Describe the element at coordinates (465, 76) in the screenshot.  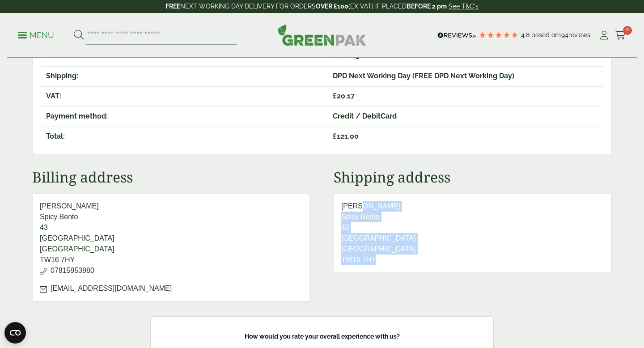
I see `td: DPD Next Working Day (FREE DPD Next Working Day)` at that location.